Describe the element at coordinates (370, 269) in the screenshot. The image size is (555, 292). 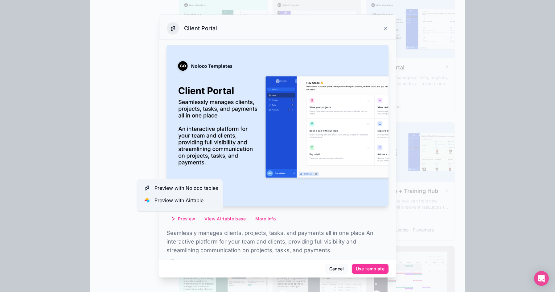
I see `button: Use template` at that location.